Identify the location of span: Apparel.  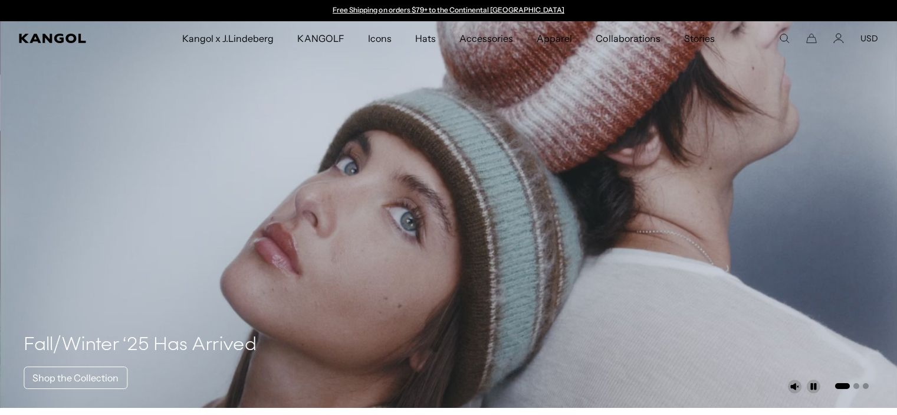
(554, 38).